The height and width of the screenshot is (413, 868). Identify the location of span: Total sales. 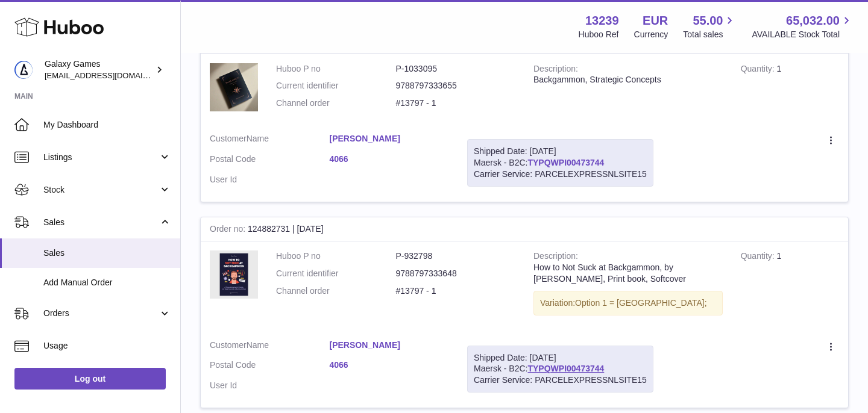
(710, 34).